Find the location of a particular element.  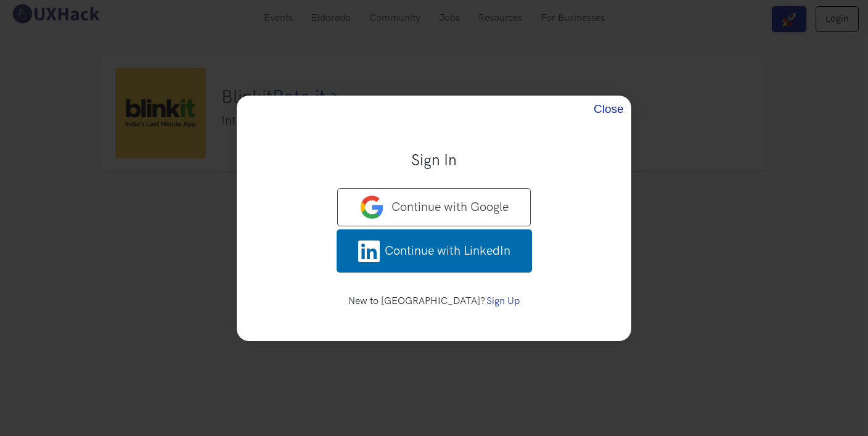

img: google is located at coordinates (372, 207).